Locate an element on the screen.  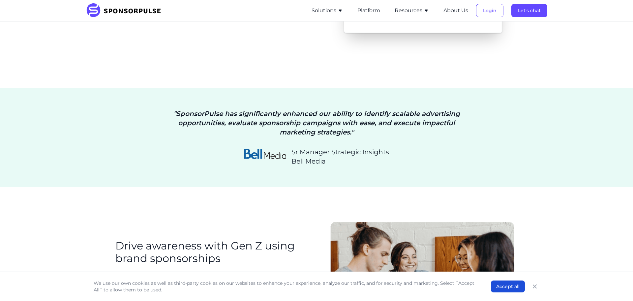
a: About Us is located at coordinates (456, 11).